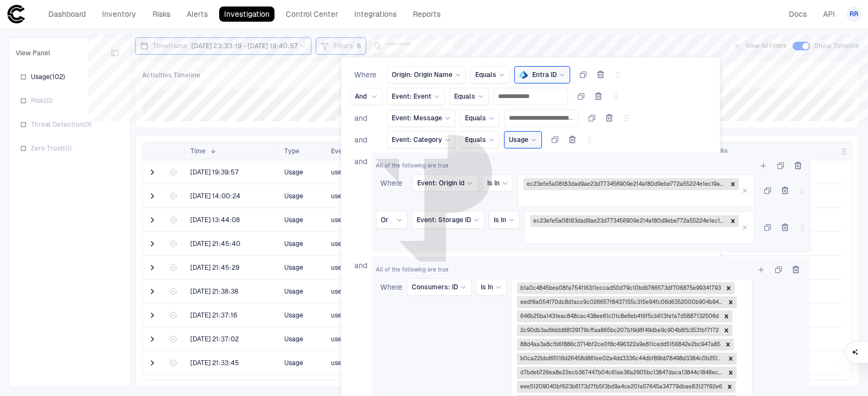 Image resolution: width=868 pixels, height=396 pixels. Describe the element at coordinates (385, 220) in the screenshot. I see `span: Or` at that location.